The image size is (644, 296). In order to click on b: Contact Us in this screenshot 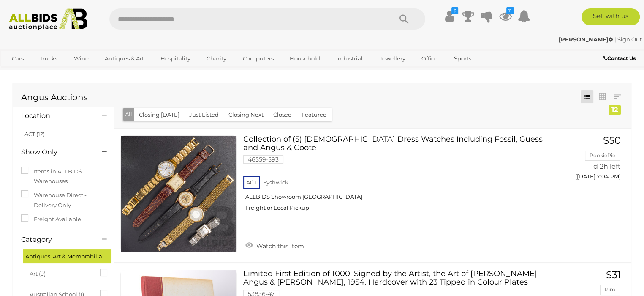, I will do `click(620, 58)`.